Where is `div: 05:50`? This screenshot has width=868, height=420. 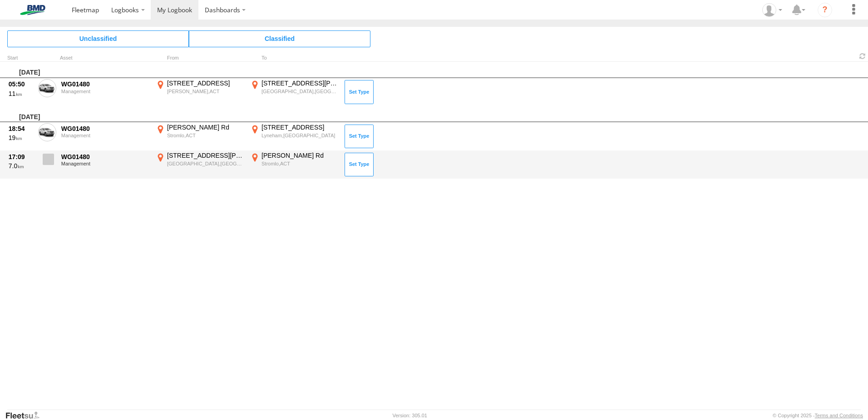
div: 05:50 is located at coordinates (21, 84).